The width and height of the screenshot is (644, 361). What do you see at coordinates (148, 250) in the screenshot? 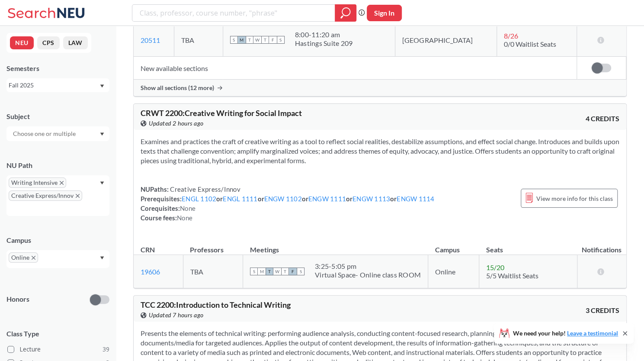
I see `div: CRN` at bounding box center [148, 250].